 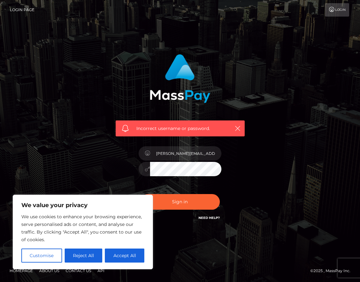 I want to click on p: We value your privacy, so click(x=83, y=205).